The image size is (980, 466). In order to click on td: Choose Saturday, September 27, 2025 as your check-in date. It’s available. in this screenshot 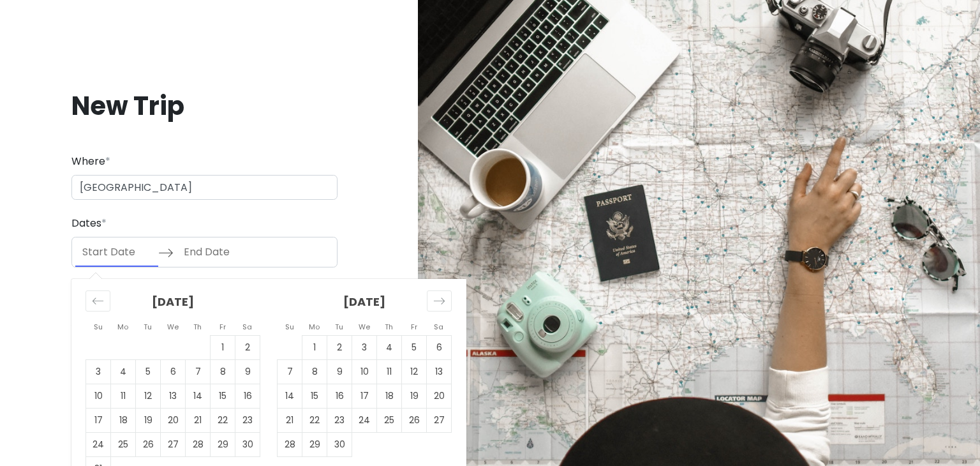, I will do `click(439, 420)`.